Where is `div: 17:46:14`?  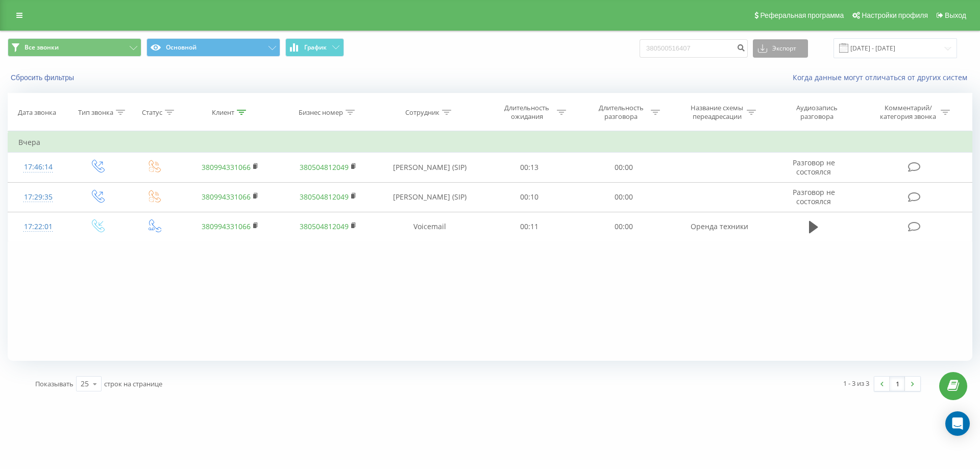
div: 17:46:14 is located at coordinates (38, 167).